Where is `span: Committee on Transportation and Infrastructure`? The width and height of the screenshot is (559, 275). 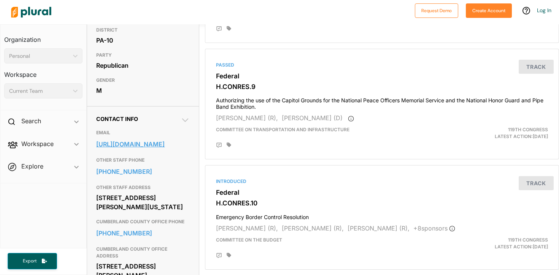 span: Committee on Transportation and Infrastructure is located at coordinates (283, 129).